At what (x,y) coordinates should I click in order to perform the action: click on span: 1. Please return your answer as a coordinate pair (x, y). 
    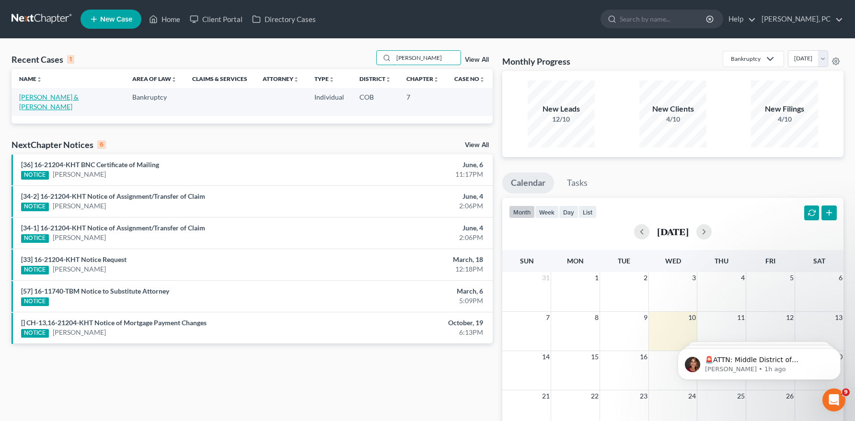
    Looking at the image, I should click on (596, 278).